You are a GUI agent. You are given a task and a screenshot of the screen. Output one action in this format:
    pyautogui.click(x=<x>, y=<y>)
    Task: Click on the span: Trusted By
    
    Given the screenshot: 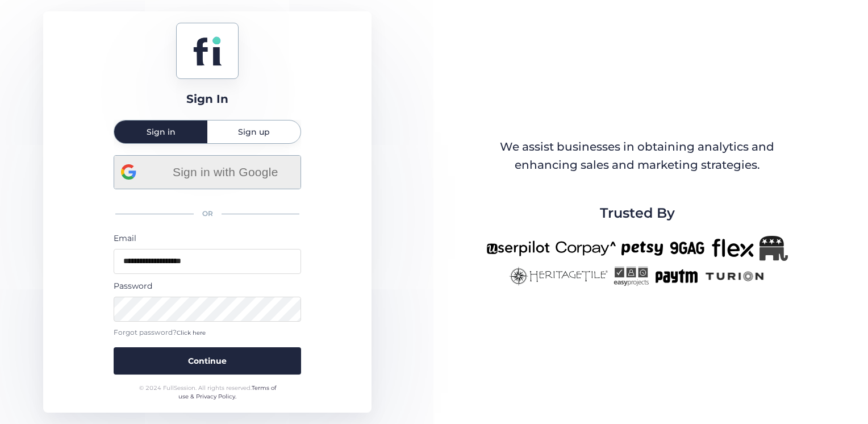 What is the action you would take?
    pyautogui.click(x=637, y=213)
    